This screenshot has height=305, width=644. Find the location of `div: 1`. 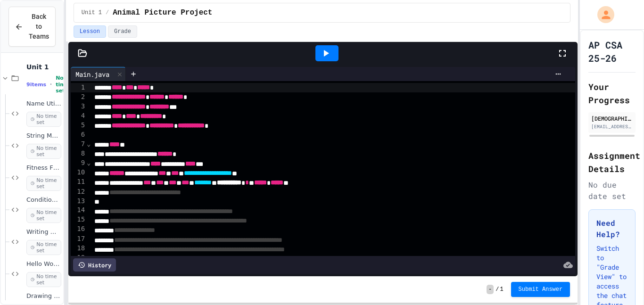

div: 1 is located at coordinates (78, 87).